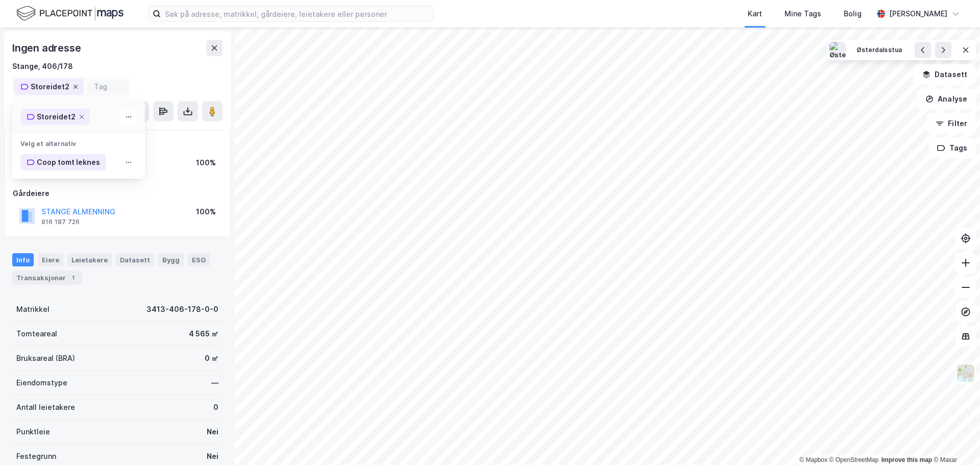 This screenshot has height=465, width=980. Describe the element at coordinates (108, 86) in the screenshot. I see `input: Tag` at that location.